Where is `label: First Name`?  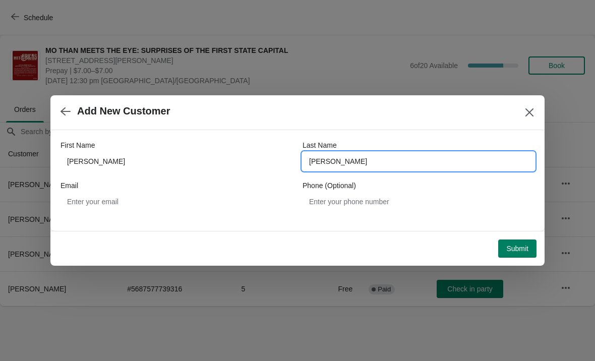 label: First Name is located at coordinates (78, 145).